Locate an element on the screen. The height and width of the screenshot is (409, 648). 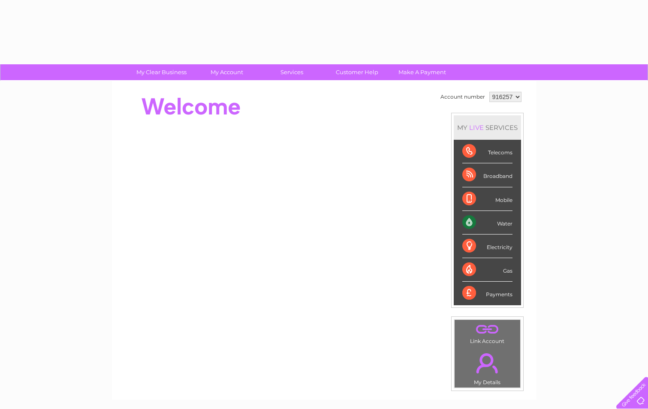
div: Broadband is located at coordinates (487, 175).